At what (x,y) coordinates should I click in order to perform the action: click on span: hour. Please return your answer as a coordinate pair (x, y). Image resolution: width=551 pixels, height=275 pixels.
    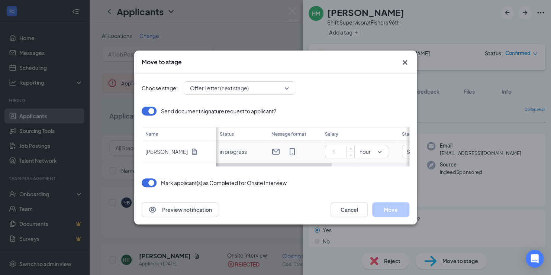
    Looking at the image, I should click on (365, 152).